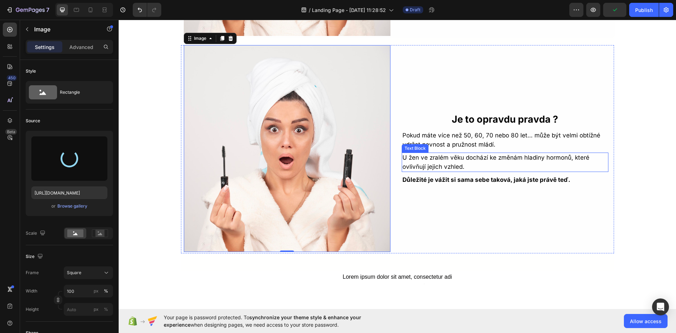 The height and width of the screenshot is (333, 676). I want to click on p: Advanced, so click(81, 47).